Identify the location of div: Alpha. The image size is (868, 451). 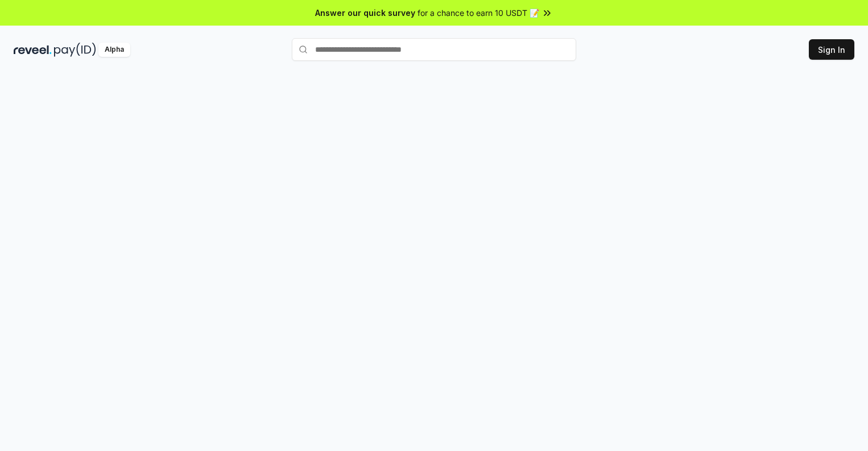
(114, 49).